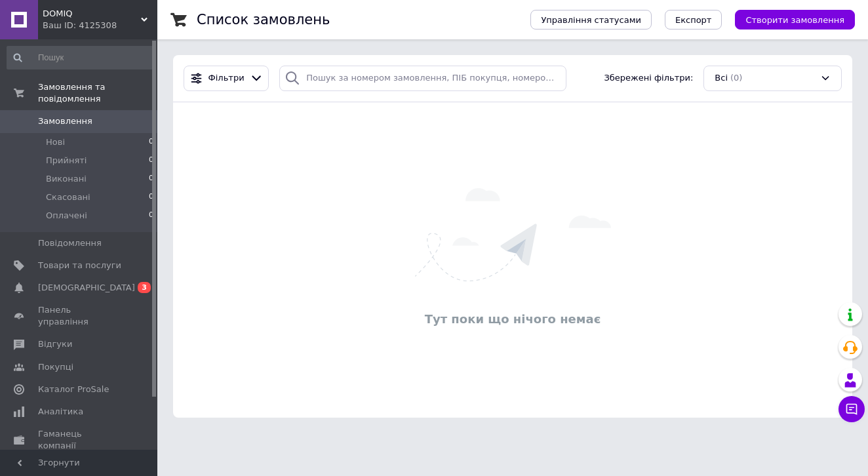 Image resolution: width=868 pixels, height=476 pixels. Describe the element at coordinates (794, 20) in the screenshot. I see `button: Створити замовлення` at that location.